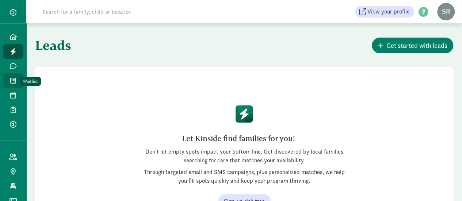  I want to click on h1: Leads, so click(139, 45).